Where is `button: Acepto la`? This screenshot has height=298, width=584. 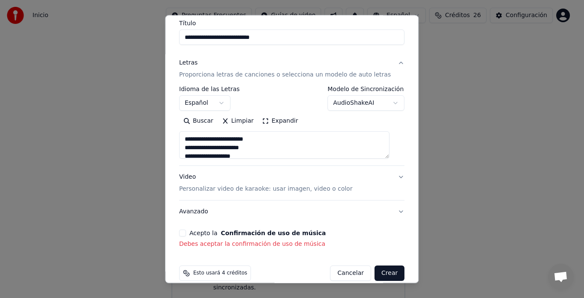
button: Acepto la is located at coordinates (274, 233).